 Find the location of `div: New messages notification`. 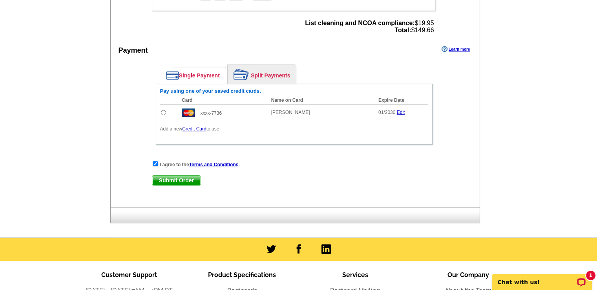

div: New messages notification is located at coordinates (104, 10).